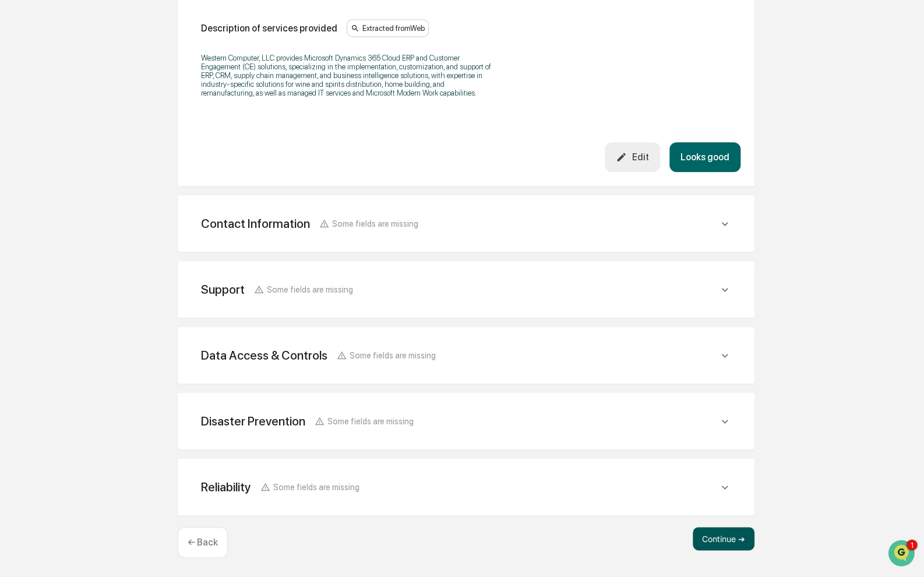 The width and height of the screenshot is (924, 577). Describe the element at coordinates (222, 289) in the screenshot. I see `div: Support` at that location.